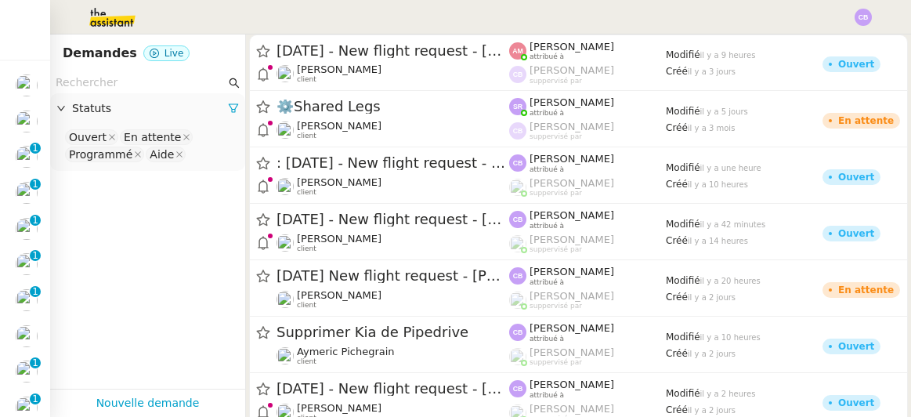 The width and height of the screenshot is (911, 417). I want to click on span: il y a 3 jours, so click(712, 71).